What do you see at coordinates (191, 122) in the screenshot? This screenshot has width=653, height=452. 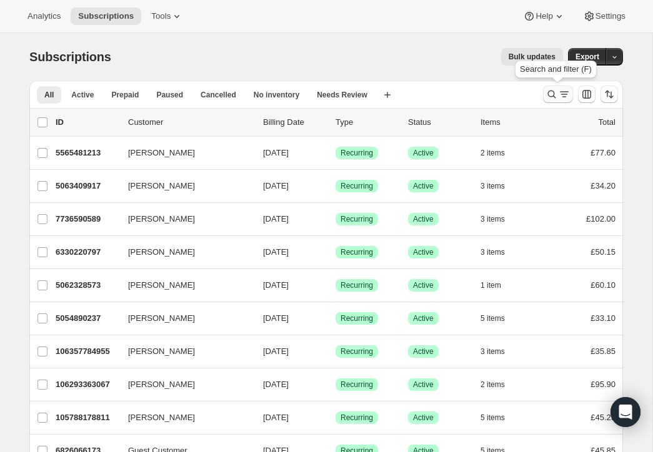 I see `p: Customer` at bounding box center [191, 122].